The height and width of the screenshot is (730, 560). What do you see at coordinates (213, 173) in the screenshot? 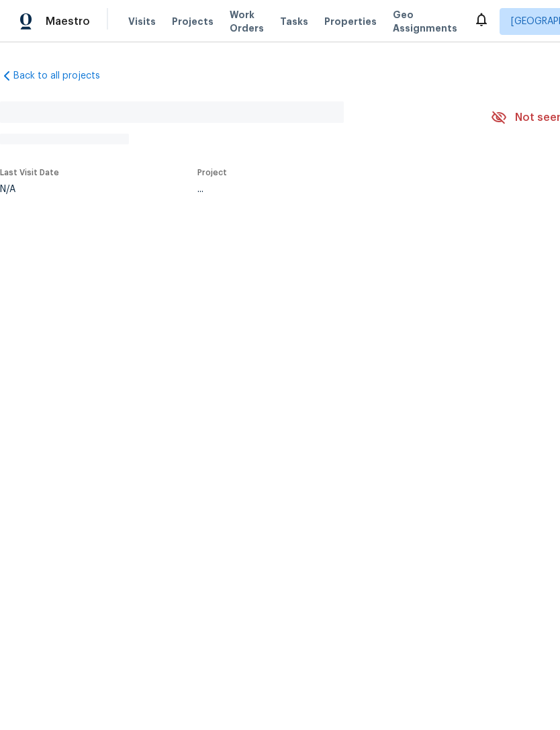
I see `span: Project` at bounding box center [213, 173].